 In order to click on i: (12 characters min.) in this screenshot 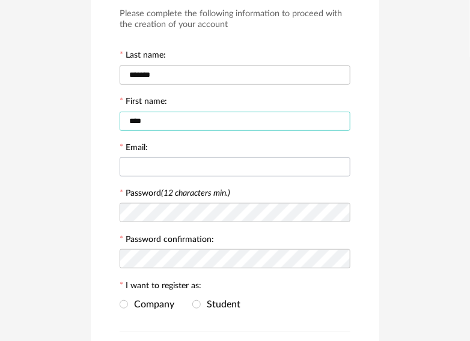, I will do `click(195, 194)`.